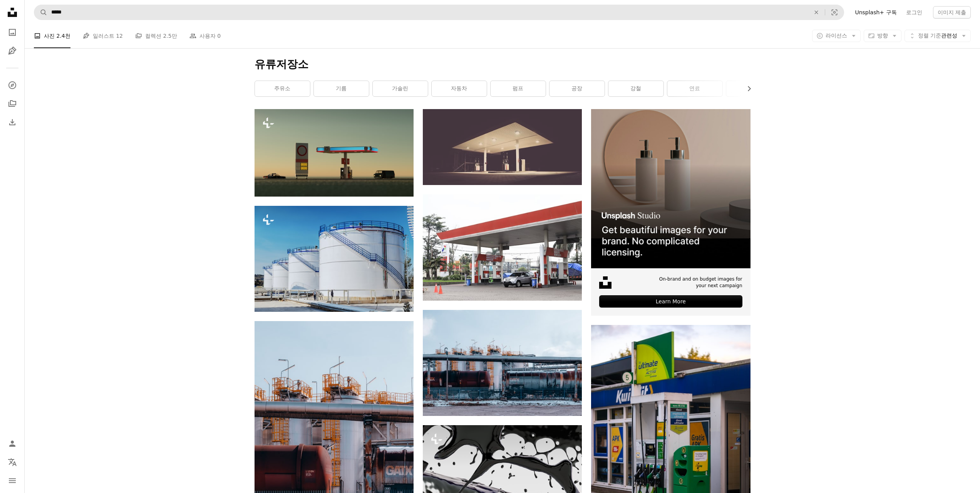 This screenshot has height=493, width=980. I want to click on span: 정렬 기준, so click(930, 36).